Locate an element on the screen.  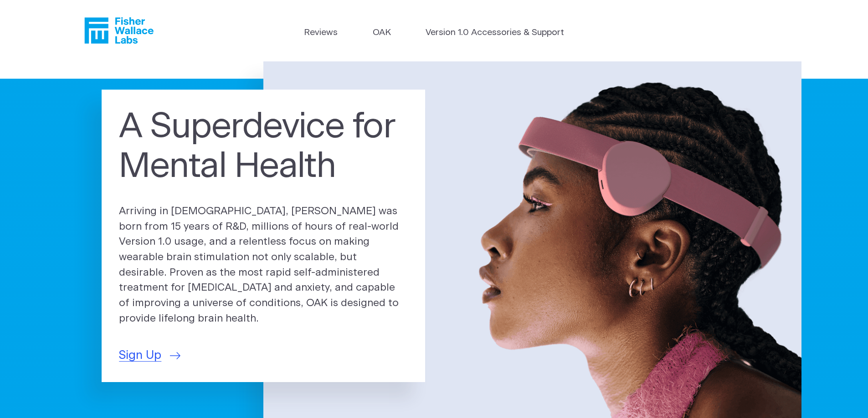
h1: A Superdevice for Mental Health is located at coordinates (263, 148).